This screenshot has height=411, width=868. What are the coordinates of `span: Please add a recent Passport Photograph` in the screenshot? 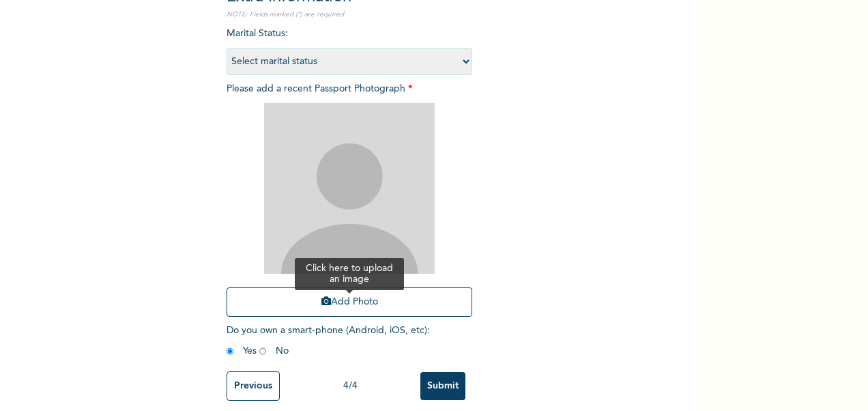 It's located at (349, 203).